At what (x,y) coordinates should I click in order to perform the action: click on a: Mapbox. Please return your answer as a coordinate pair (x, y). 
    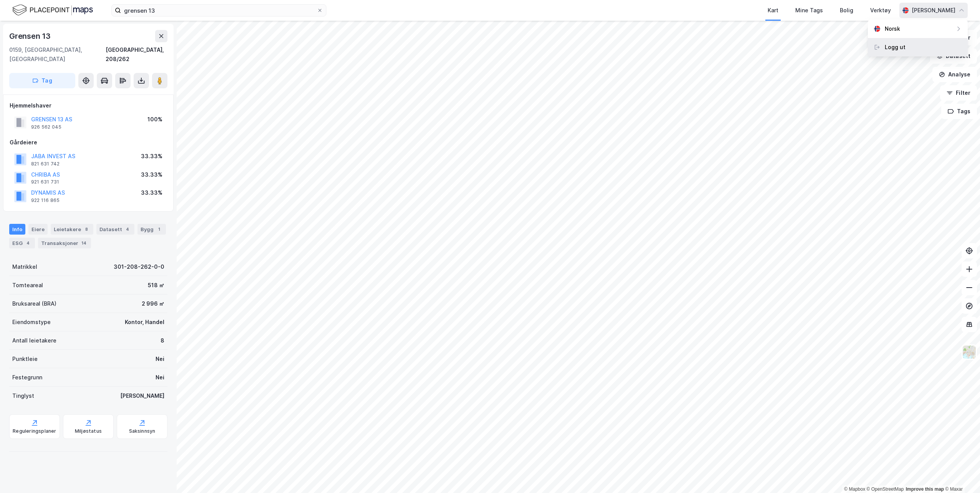
    Looking at the image, I should click on (855, 489).